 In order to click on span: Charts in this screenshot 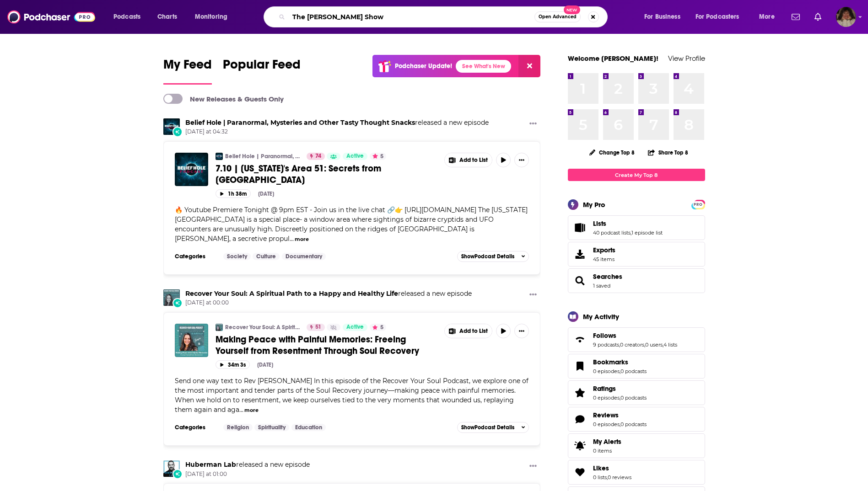, I will do `click(167, 17)`.